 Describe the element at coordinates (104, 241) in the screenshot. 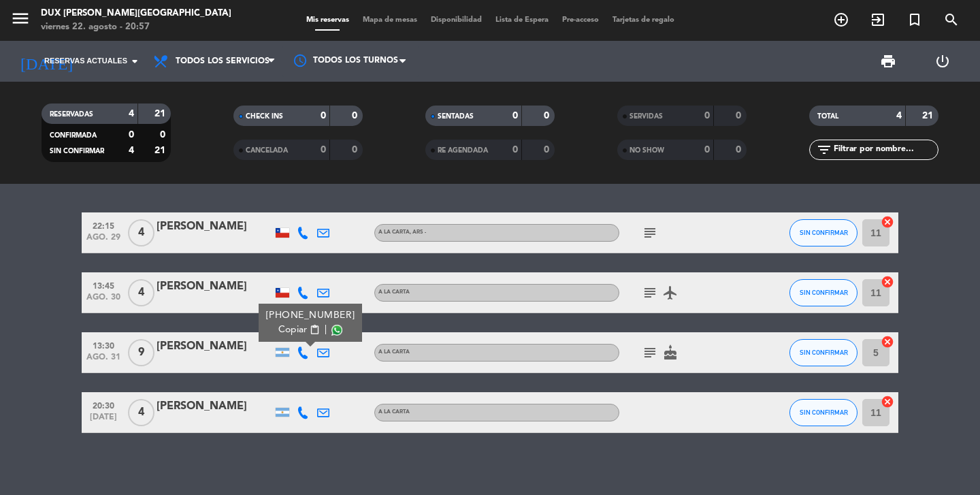

I see `span: ago. 29` at that location.